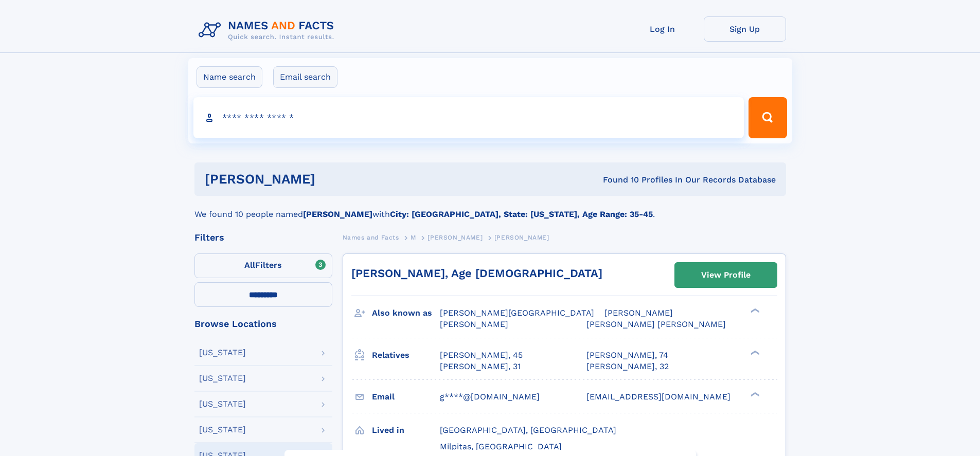 The image size is (980, 456). I want to click on h3: Also known as, so click(406, 313).